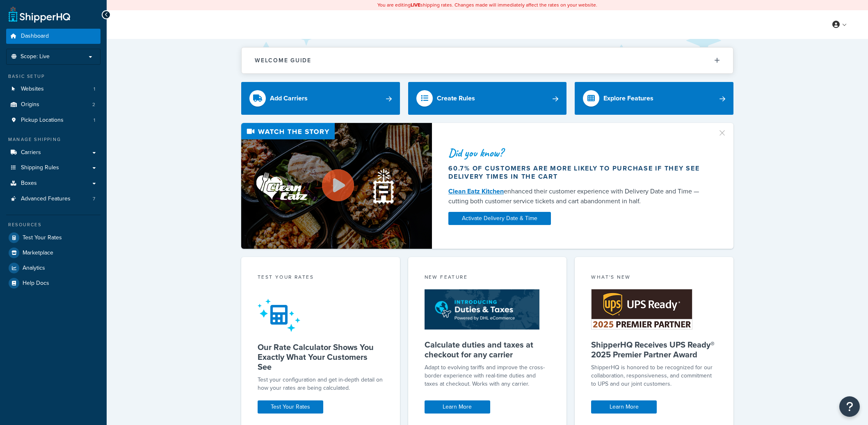  I want to click on div: enhanced their customer experience with Delivery Date and Time — cutting both customer service ti..., so click(578, 197).